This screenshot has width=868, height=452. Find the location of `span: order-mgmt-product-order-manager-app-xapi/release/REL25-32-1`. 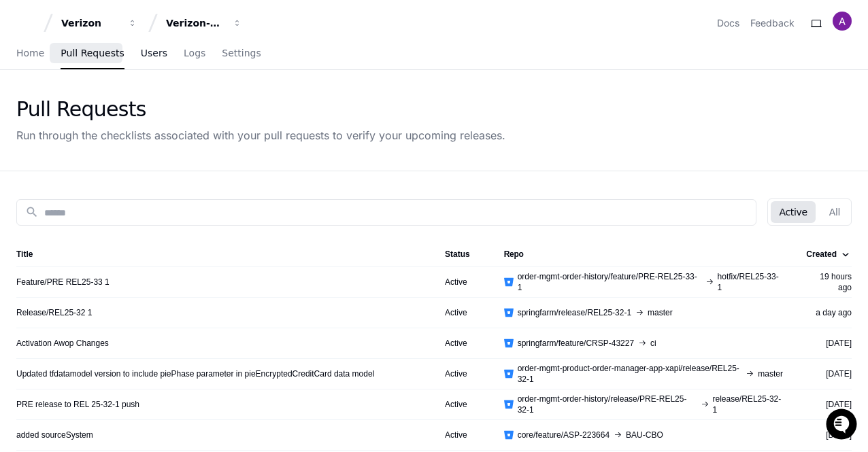

span: order-mgmt-product-order-manager-app-xapi/release/REL25-32-1 is located at coordinates (629, 374).